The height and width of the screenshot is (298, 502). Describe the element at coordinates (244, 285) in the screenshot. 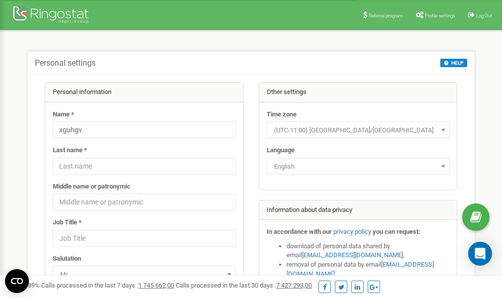

I see `span: Calls processed in the last 30 days :` at that location.